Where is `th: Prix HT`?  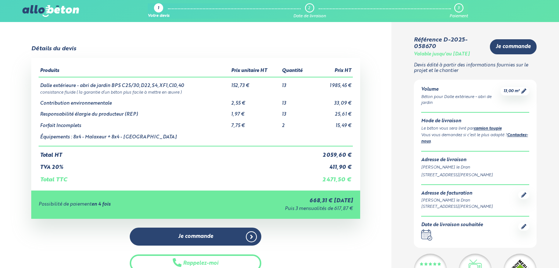 th: Prix HT is located at coordinates (331, 71).